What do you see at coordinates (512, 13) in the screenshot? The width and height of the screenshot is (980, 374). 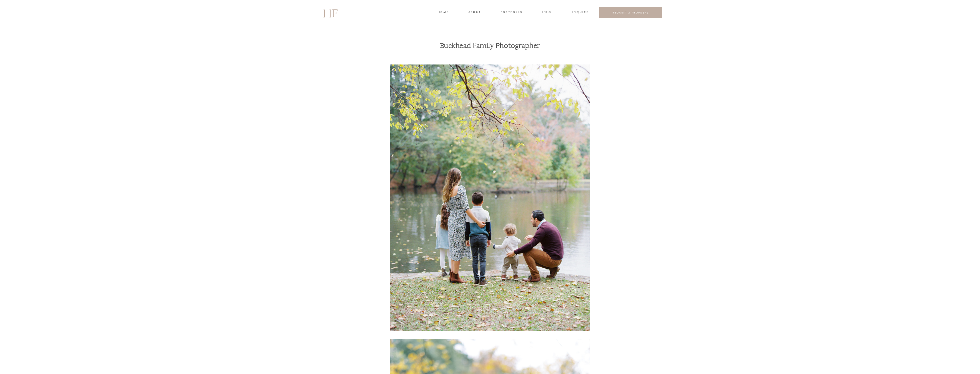 I see `a: portfolio` at bounding box center [512, 13].